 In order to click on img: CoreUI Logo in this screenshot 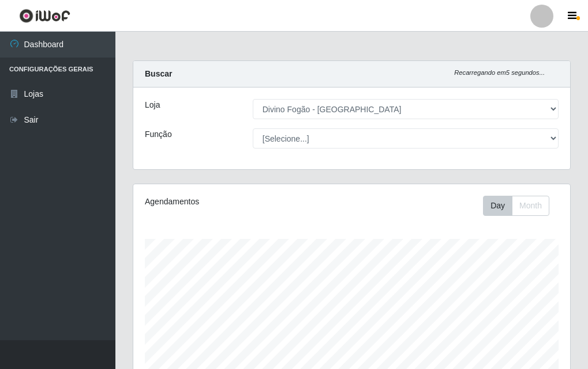, I will do `click(44, 15)`.